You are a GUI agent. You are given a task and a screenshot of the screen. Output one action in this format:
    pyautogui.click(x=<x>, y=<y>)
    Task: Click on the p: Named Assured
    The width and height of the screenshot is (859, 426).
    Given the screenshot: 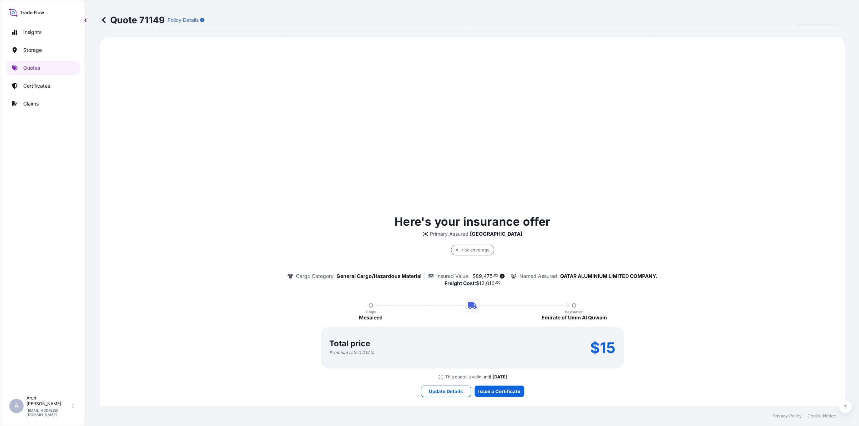 What is the action you would take?
    pyautogui.click(x=538, y=276)
    